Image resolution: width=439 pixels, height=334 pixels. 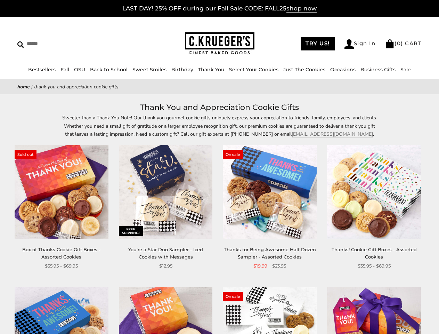 What do you see at coordinates (182, 70) in the screenshot?
I see `a: Birthday` at bounding box center [182, 70].